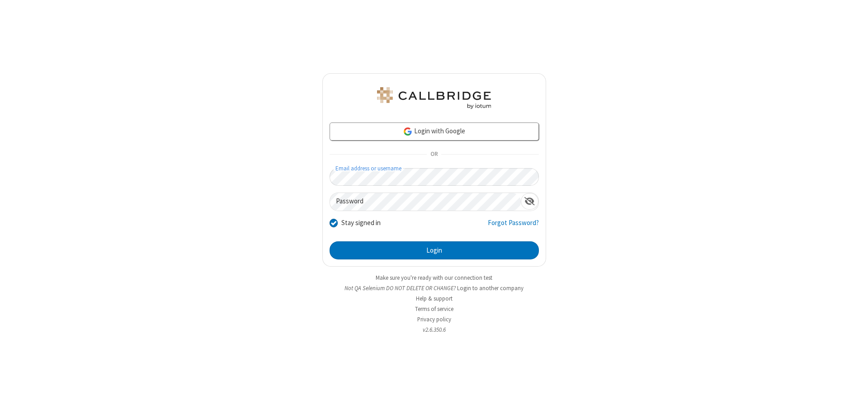 The height and width of the screenshot is (414, 868). I want to click on button: Login, so click(434, 250).